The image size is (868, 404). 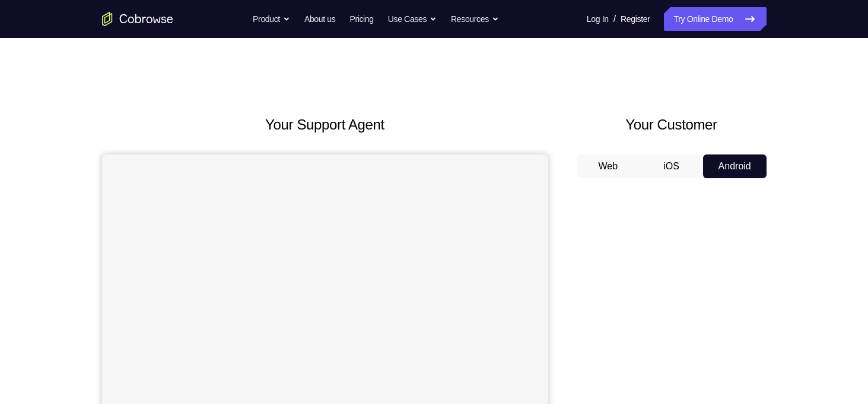 What do you see at coordinates (412, 19) in the screenshot?
I see `button: Use Cases` at bounding box center [412, 19].